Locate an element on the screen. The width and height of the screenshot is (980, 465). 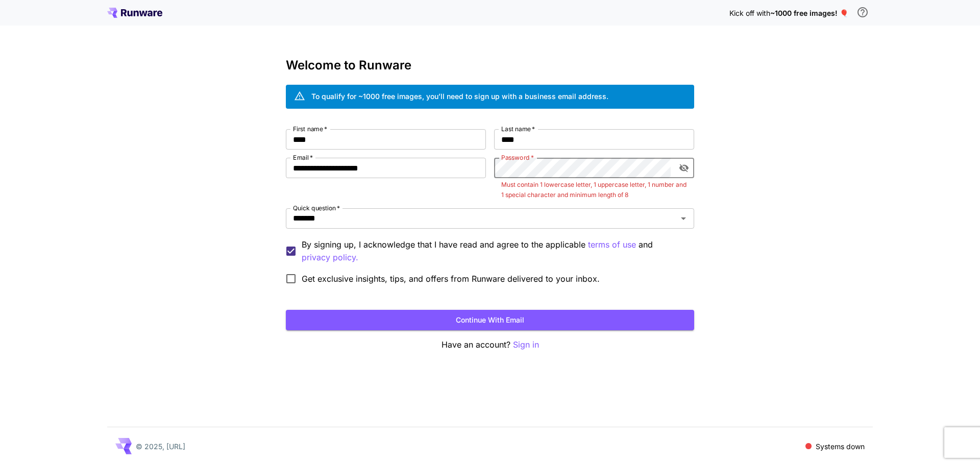
label: First name is located at coordinates (310, 128).